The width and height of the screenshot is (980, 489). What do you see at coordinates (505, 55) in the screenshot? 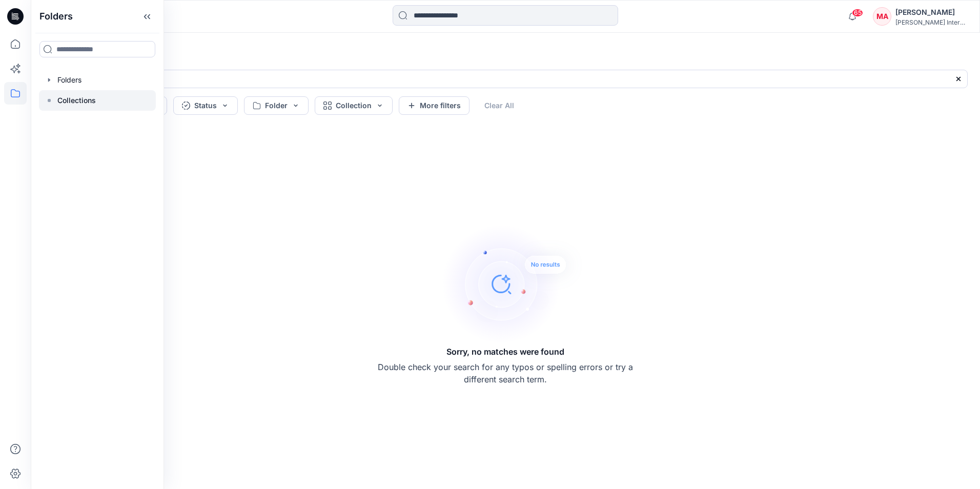
I see `h4: Search` at bounding box center [505, 55].